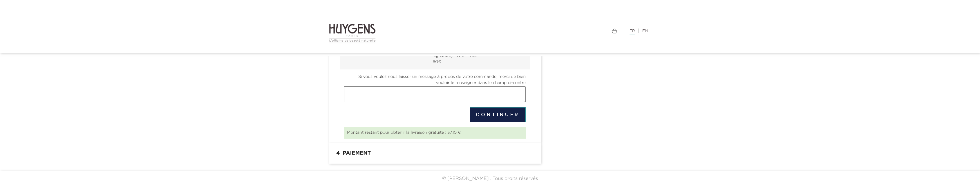  Describe the element at coordinates (404, 132) in the screenshot. I see `span: Montant restant pour obtenir la livraison gratuite : 37,10 €` at that location.